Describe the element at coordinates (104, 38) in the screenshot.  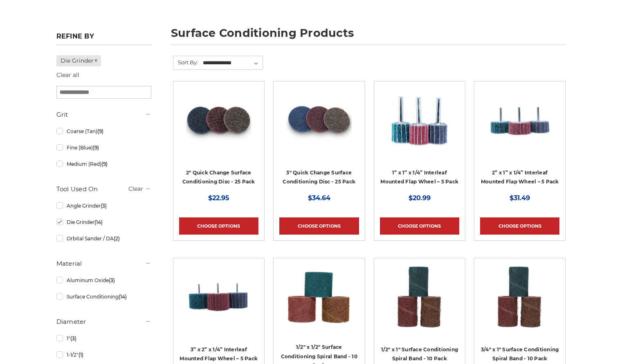
I see `h5: Refine by` at that location.